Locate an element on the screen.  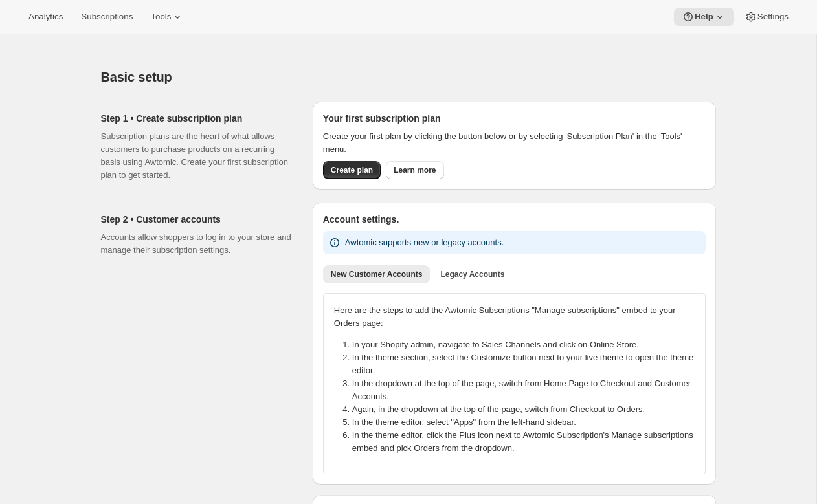
li: In the theme editor, click the Plus icon next to Awtomic Subscription's Manage subscriptions embe... is located at coordinates (527, 442).